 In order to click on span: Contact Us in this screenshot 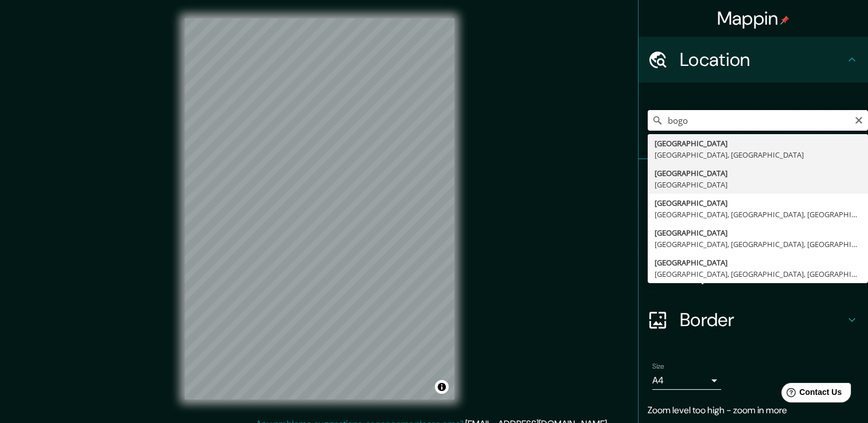, I will do `click(54, 13)`.